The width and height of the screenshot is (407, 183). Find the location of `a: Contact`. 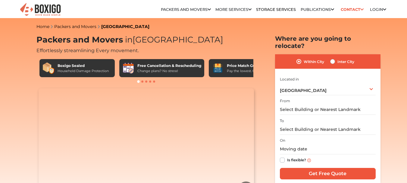

a: Contact is located at coordinates (351, 9).